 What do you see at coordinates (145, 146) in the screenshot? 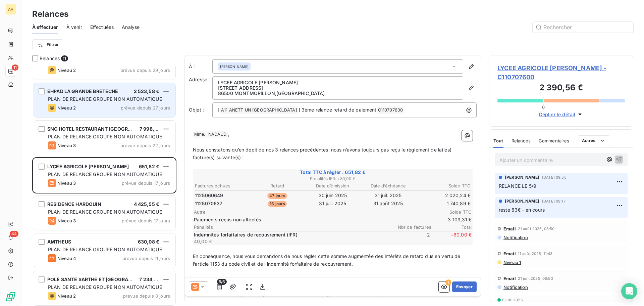
I see `span: prévue depuis 22 jours` at bounding box center [145, 146].